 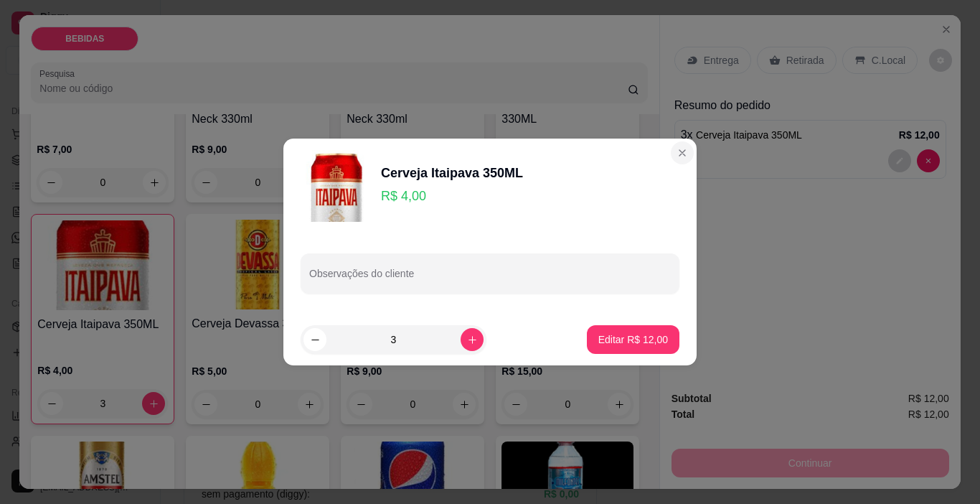 What do you see at coordinates (336, 186) in the screenshot?
I see `img: product-image` at bounding box center [336, 186].